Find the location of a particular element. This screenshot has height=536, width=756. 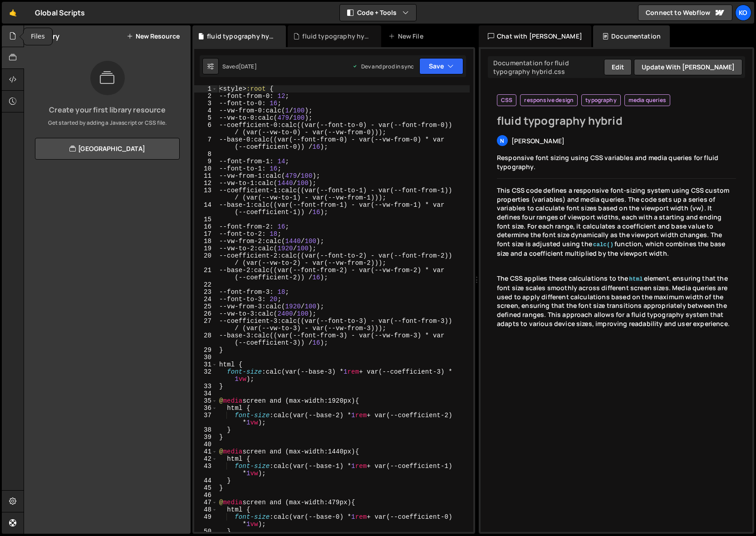

div: 9 is located at coordinates (206, 162).